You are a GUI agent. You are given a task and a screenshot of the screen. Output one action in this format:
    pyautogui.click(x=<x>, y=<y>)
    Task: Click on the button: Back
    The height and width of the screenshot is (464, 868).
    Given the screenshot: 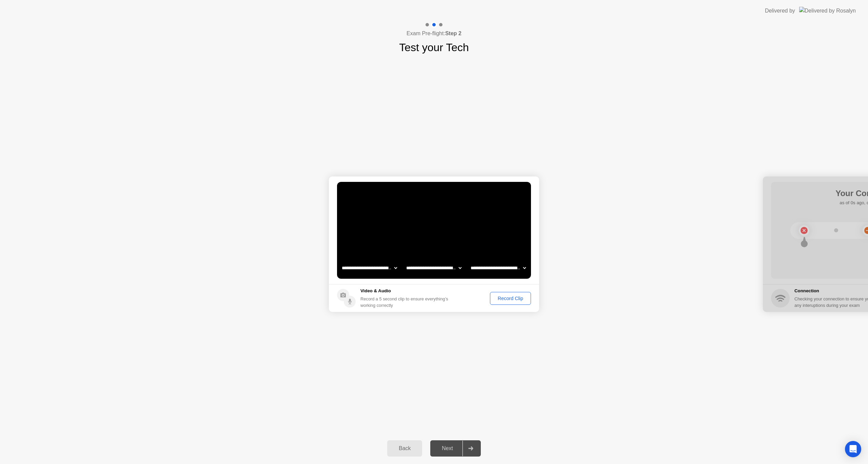 What is the action you would take?
    pyautogui.click(x=404, y=448)
    